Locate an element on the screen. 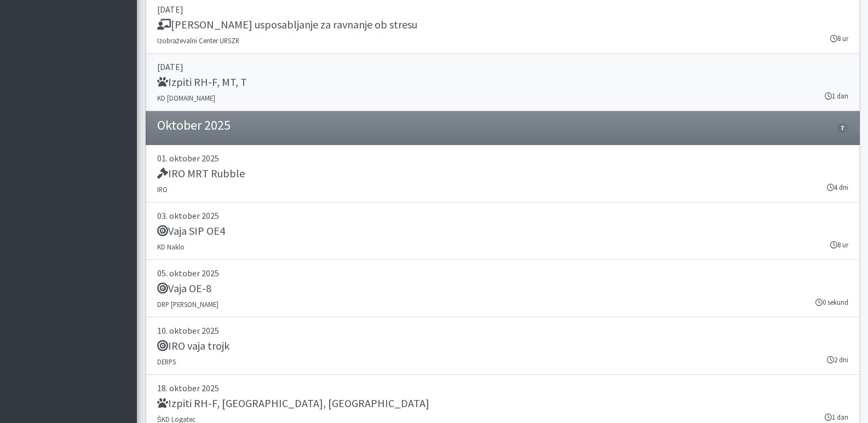 The height and width of the screenshot is (423, 868). a: 10. oktober 2025 IRO vaja trojk DERPS 2 dni is located at coordinates (502, 346).